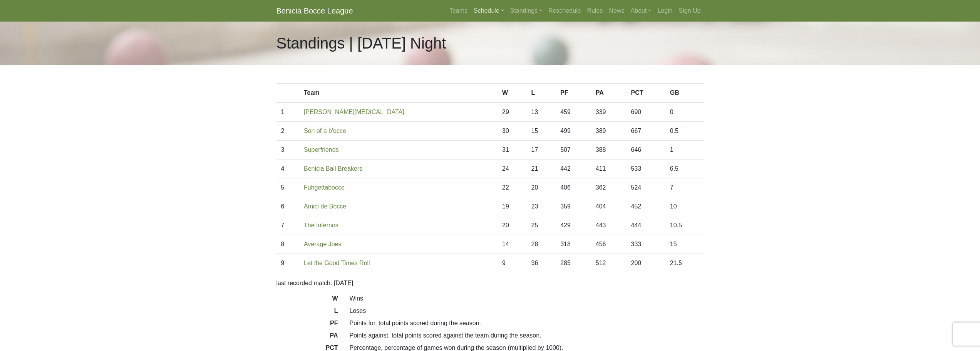  What do you see at coordinates (526, 11) in the screenshot?
I see `a: Standings` at bounding box center [526, 11].